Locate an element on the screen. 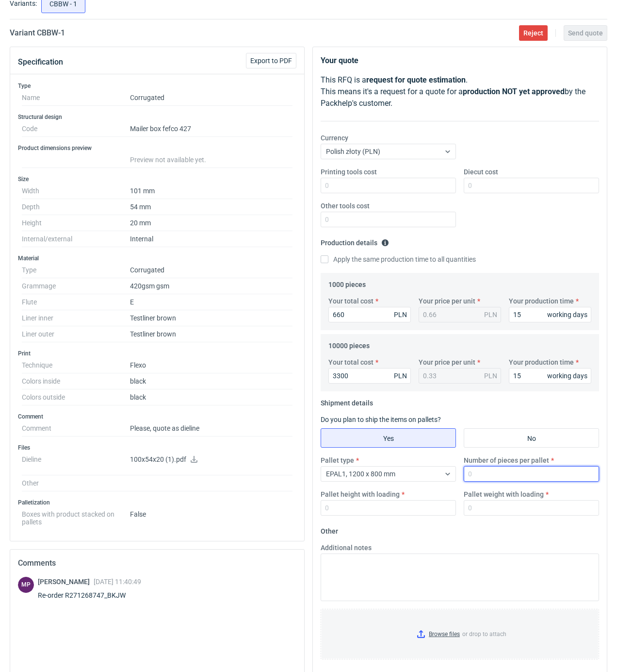 Image resolution: width=617 pixels, height=672 pixels. legend: Other is located at coordinates (330, 529).